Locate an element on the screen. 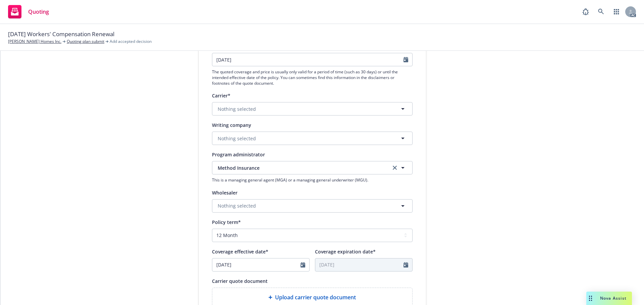 This screenshot has height=305, width=644. span: Coverage expiration date* is located at coordinates (345, 251).